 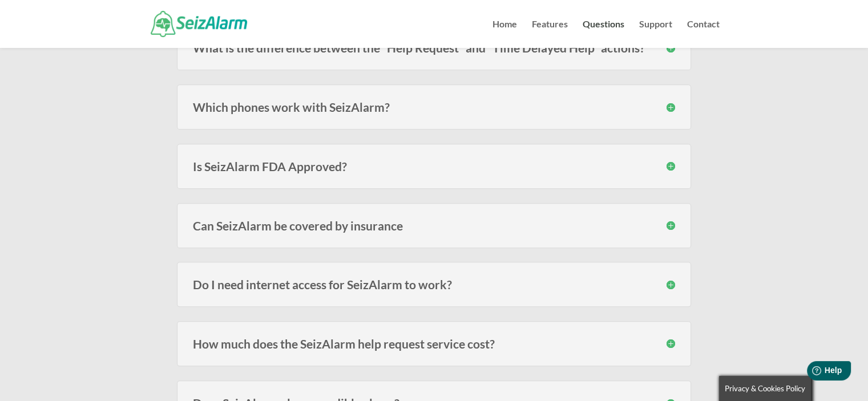 What do you see at coordinates (198, 24) in the screenshot?
I see `img: SeizAlarm` at bounding box center [198, 24].